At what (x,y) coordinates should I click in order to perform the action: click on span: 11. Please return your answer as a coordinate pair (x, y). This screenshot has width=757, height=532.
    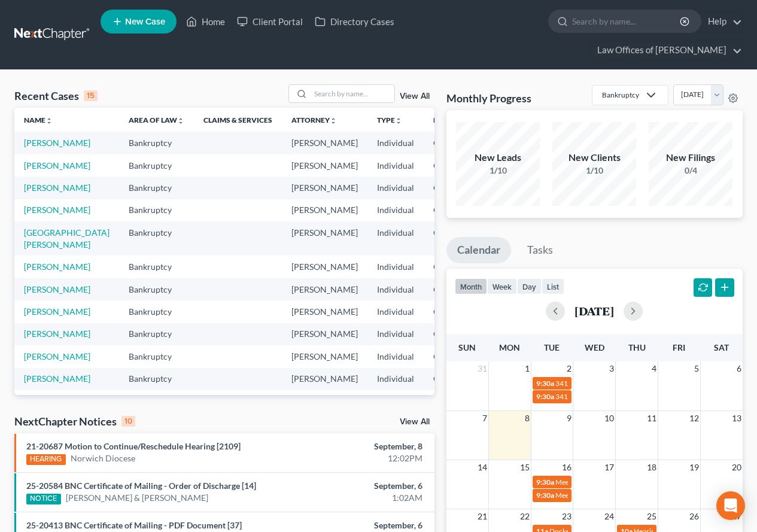
    Looking at the image, I should click on (651, 418).